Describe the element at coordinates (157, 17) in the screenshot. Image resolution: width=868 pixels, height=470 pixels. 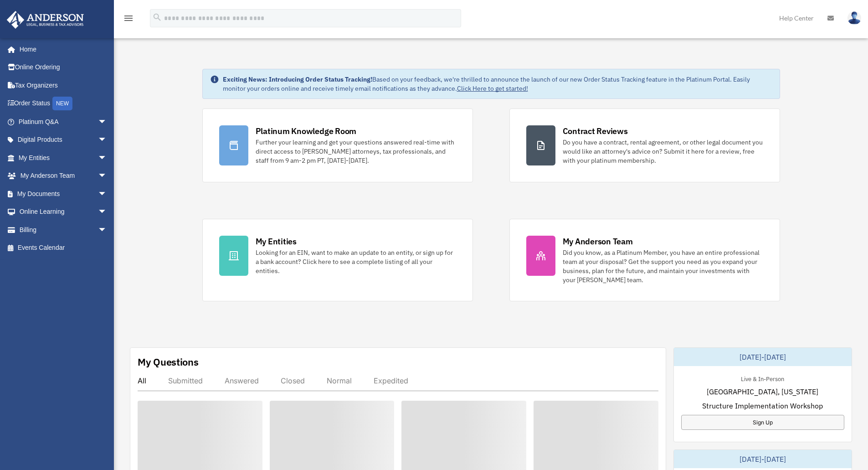
I see `i: search` at that location.